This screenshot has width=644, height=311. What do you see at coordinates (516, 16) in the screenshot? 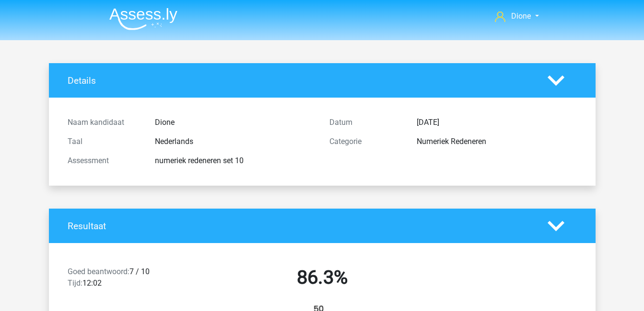
I see `a: Dione` at bounding box center [516, 16].